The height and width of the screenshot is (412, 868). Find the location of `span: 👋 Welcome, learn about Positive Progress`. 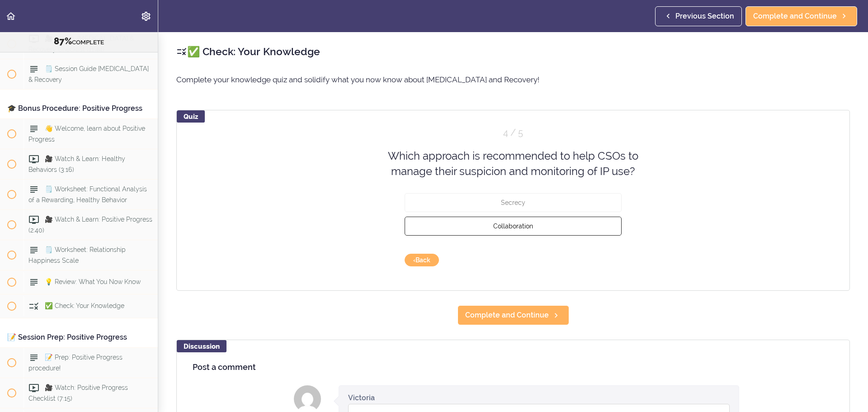

span: 👋 Welcome, learn about Positive Progress is located at coordinates (87, 133).